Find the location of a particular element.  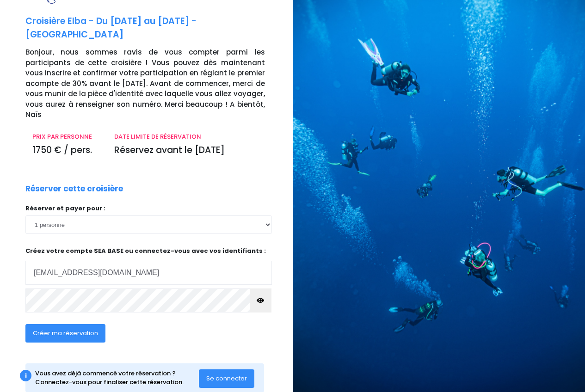

p: Réserver cette croisière is located at coordinates (74, 189).